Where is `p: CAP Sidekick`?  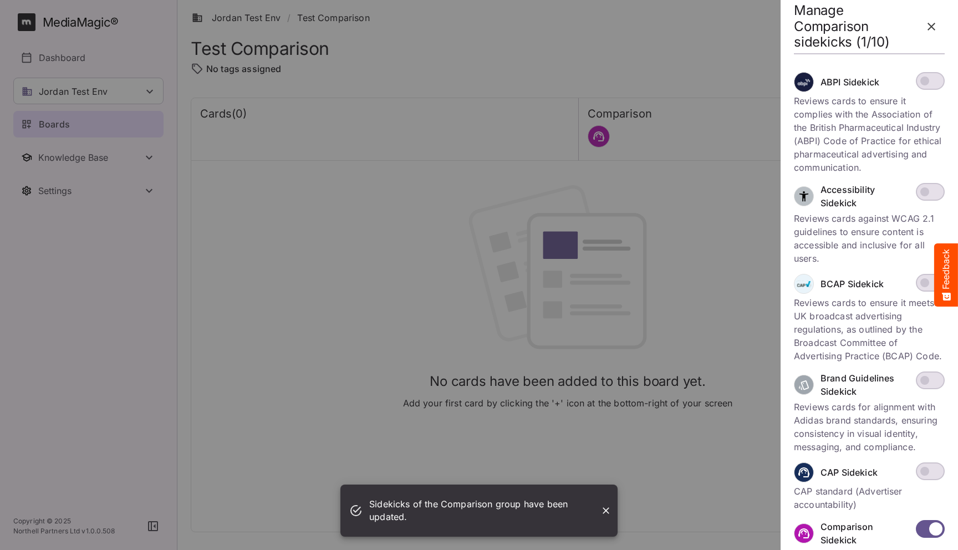 p: CAP Sidekick is located at coordinates (849, 473).